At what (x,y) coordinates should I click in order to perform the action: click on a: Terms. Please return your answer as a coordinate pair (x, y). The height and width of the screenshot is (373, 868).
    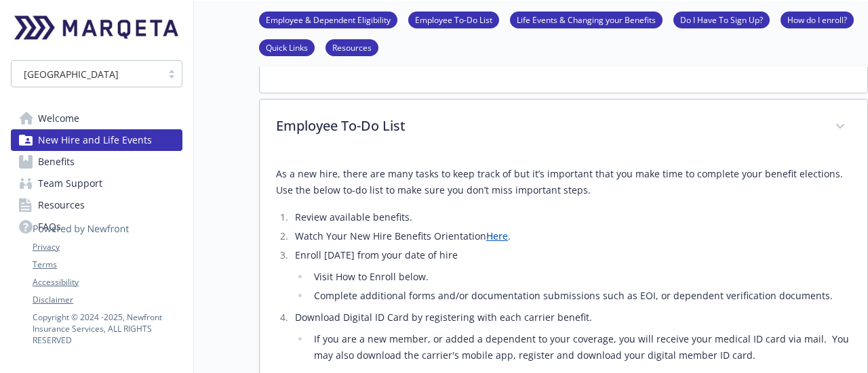
    Looking at the image, I should click on (107, 265).